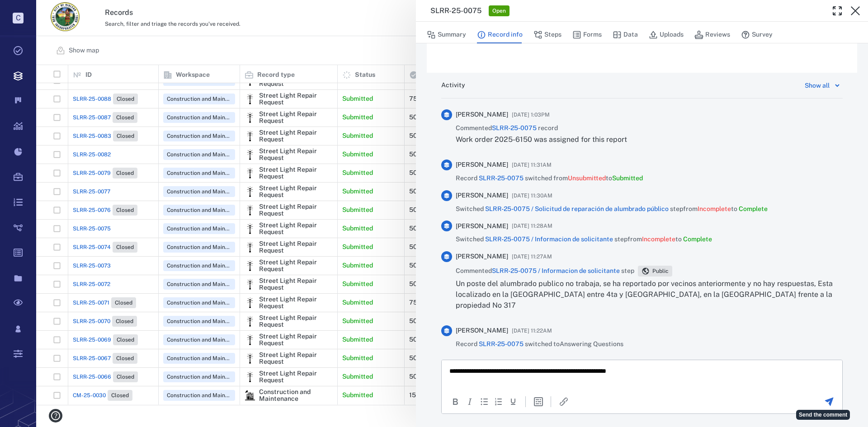 This screenshot has height=427, width=868. I want to click on span: SLRR-25-0075 / Solicitud de reparación de alumbrado público, so click(577, 208).